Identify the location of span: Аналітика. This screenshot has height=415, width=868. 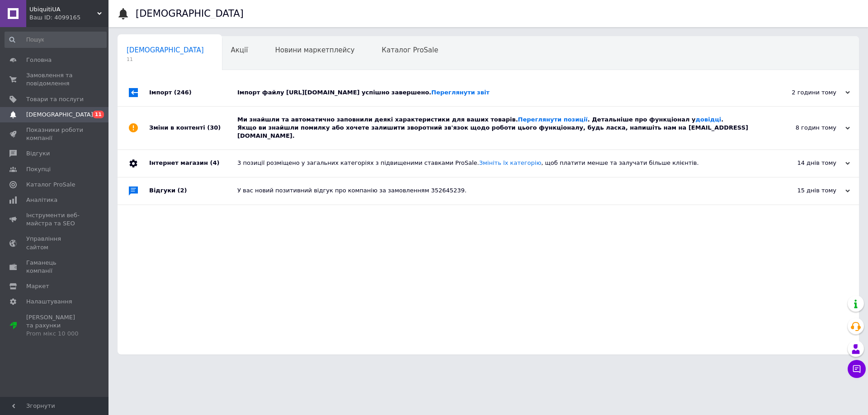
(41, 200).